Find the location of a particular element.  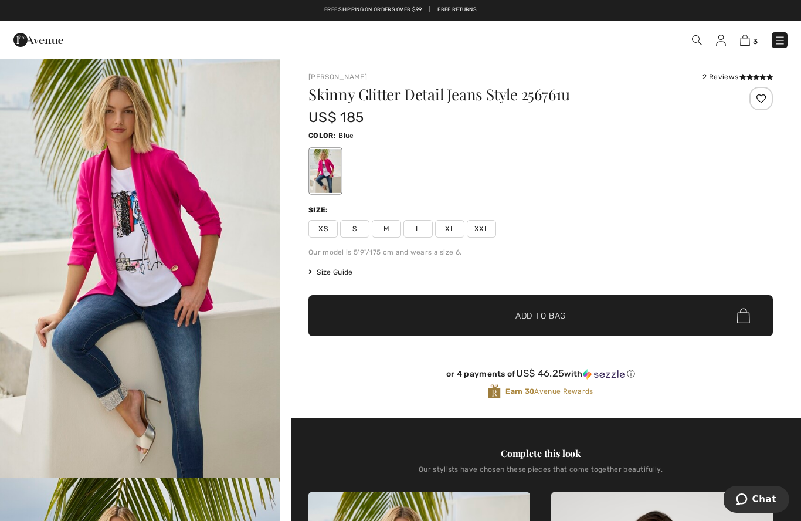

div: Our model is 5'9"/175 cm and wears a size 6. is located at coordinates (541, 252).